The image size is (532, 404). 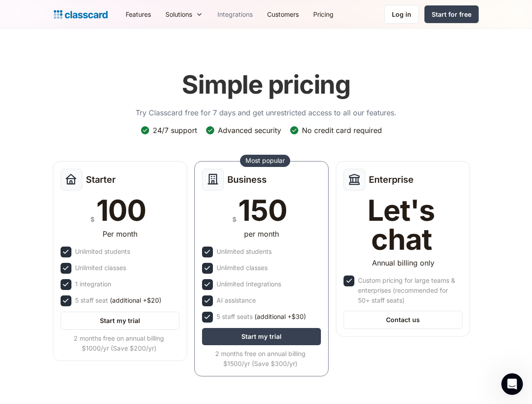 What do you see at coordinates (249, 284) in the screenshot?
I see `div: Unlimited Integrations` at bounding box center [249, 284].